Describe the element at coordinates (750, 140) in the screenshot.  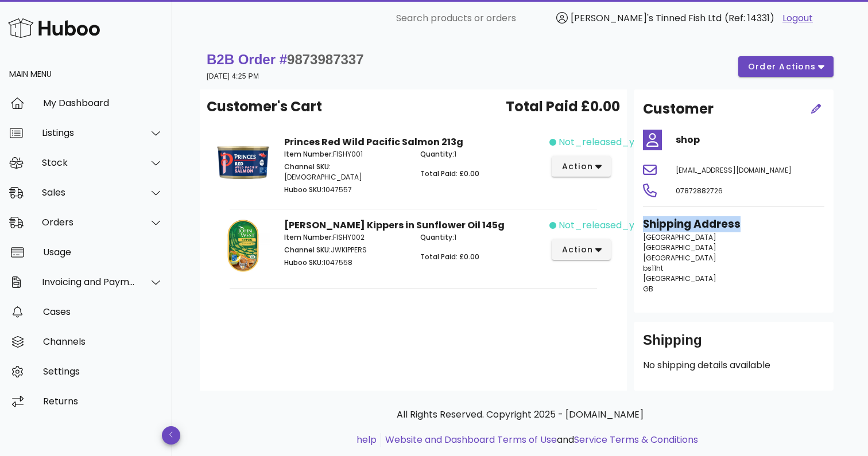
I see `h4: shop` at that location.